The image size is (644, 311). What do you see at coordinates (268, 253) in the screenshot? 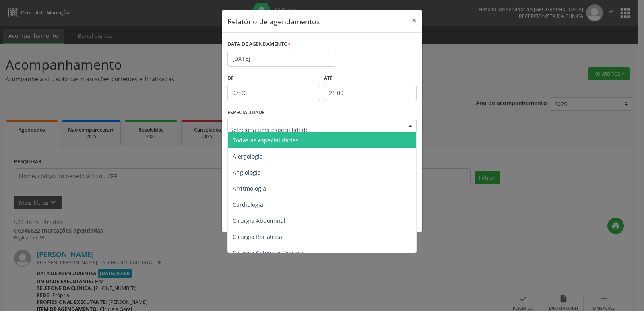
I see `span: Cirurgia Cabeça e Pescoço` at bounding box center [268, 253].